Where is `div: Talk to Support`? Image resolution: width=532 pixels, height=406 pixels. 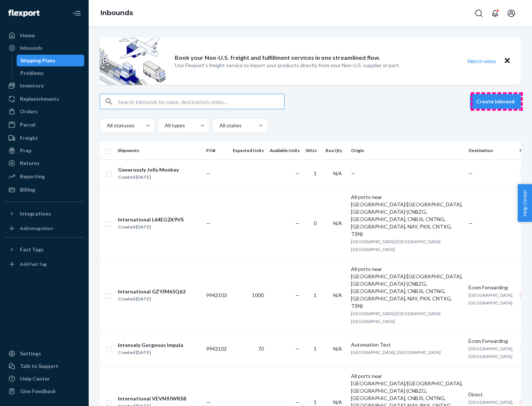
div: Talk to Support is located at coordinates (39, 367).